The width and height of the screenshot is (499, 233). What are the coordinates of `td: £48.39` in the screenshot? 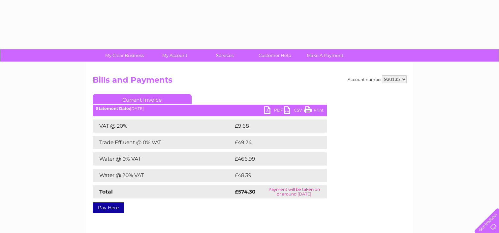 It's located at (273, 176).